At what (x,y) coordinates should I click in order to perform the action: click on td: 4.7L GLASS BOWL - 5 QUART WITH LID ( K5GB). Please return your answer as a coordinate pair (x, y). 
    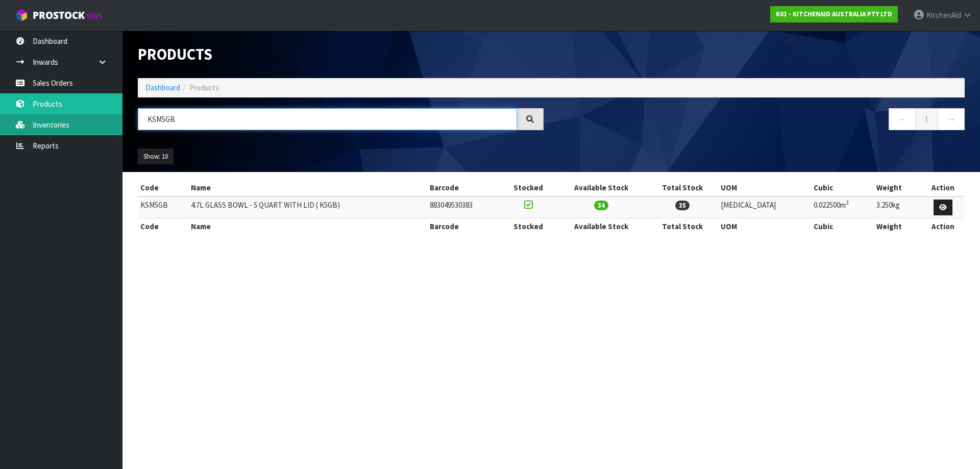
    Looking at the image, I should click on (308, 207).